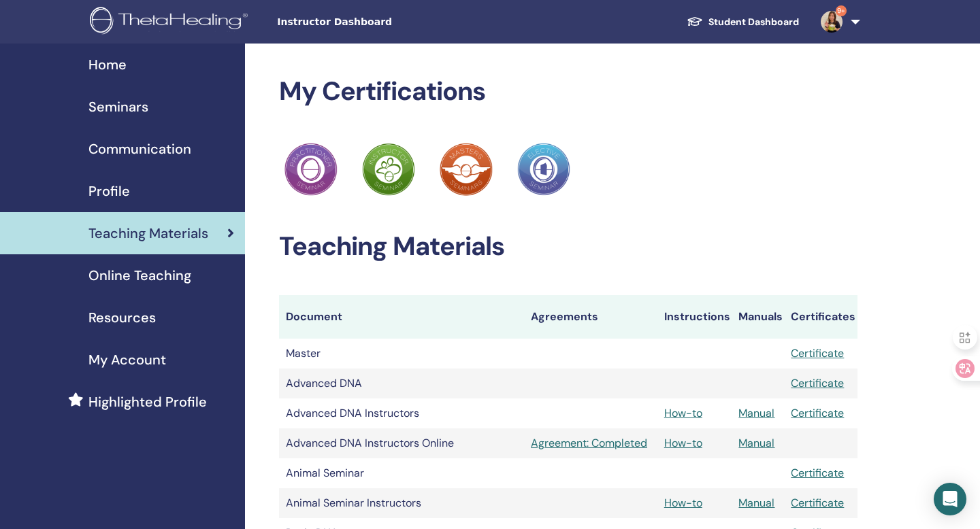  I want to click on img: graduation-cap-white.svg, so click(695, 21).